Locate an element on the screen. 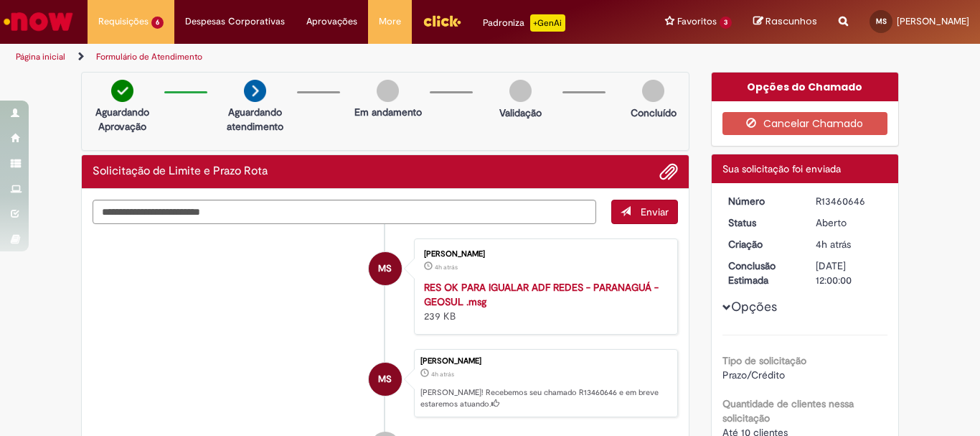  dt: Número is located at coordinates (760, 201).